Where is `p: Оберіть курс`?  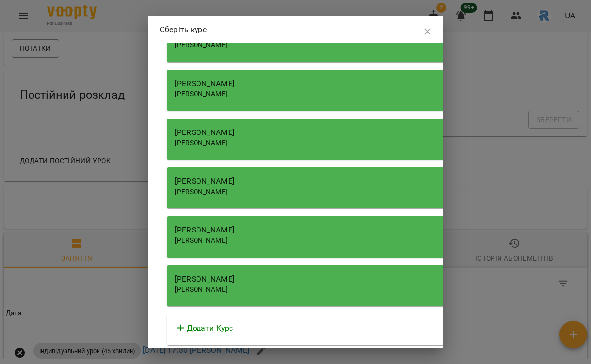 p: Оберіть курс is located at coordinates (183, 30).